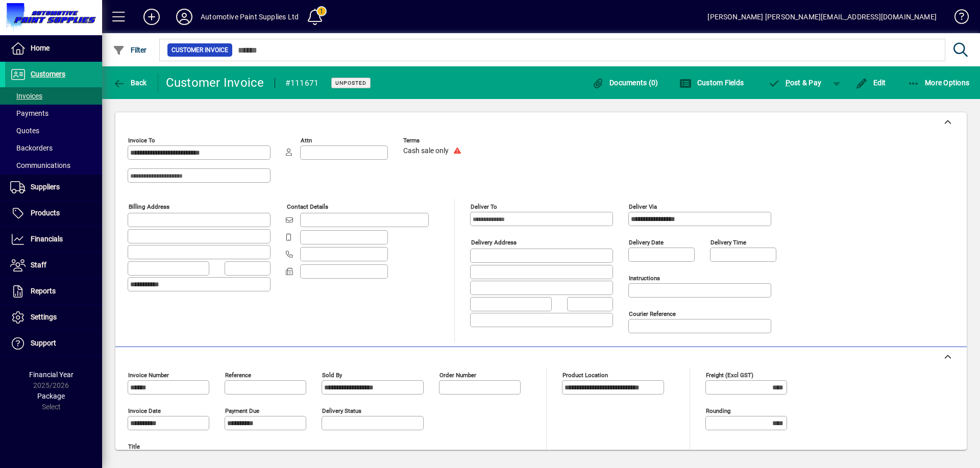 The width and height of the screenshot is (980, 468). Describe the element at coordinates (794, 82) in the screenshot. I see `span: ost & Pay` at that location.